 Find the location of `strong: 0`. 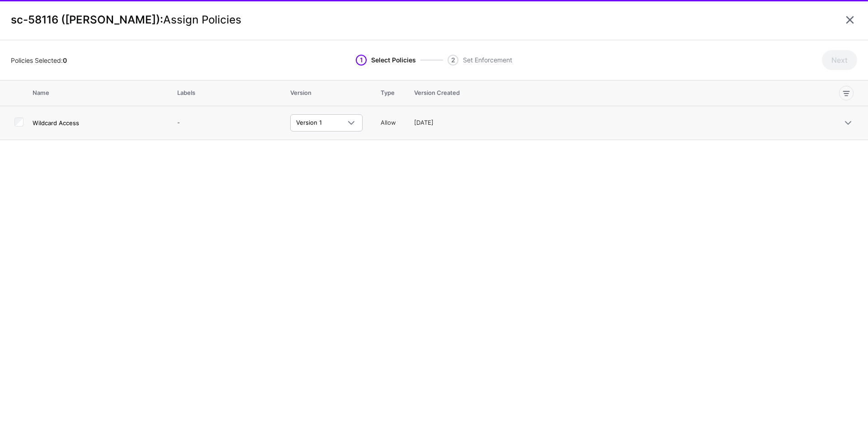

strong: 0 is located at coordinates (65, 60).